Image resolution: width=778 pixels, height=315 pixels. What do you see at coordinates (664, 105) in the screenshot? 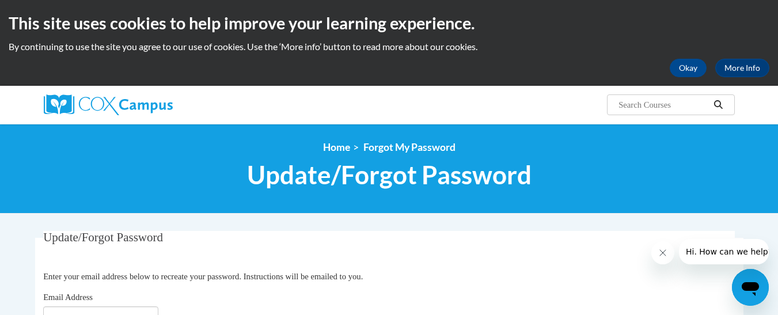
I see `input: Search Courses` at bounding box center [664, 105].